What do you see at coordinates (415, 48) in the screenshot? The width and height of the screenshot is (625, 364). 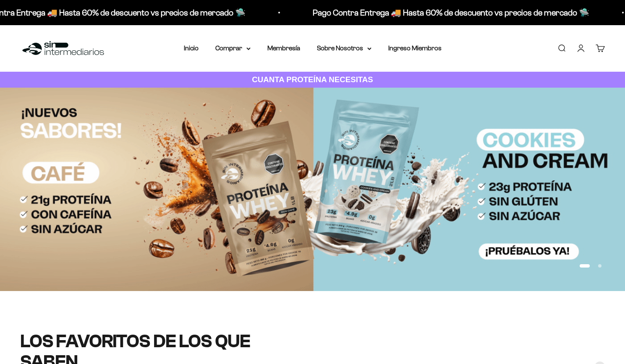 I see `a: Ingreso Miembros` at bounding box center [415, 48].